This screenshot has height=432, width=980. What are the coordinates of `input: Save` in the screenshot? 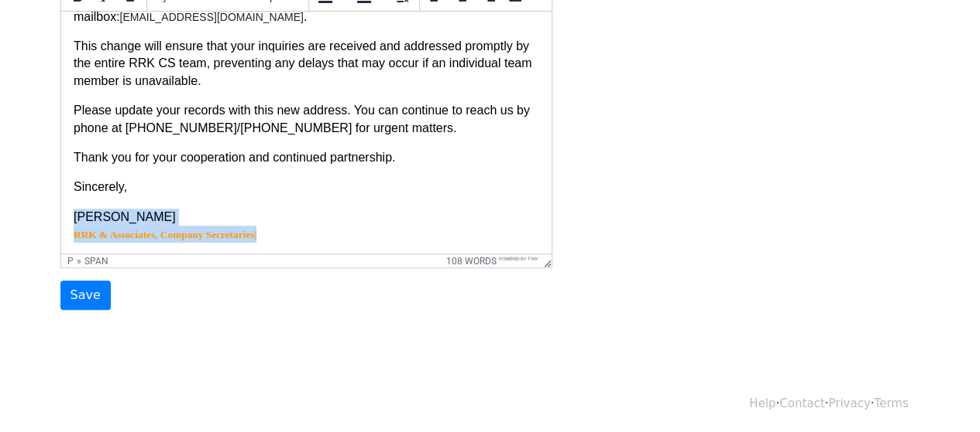 It's located at (85, 295).